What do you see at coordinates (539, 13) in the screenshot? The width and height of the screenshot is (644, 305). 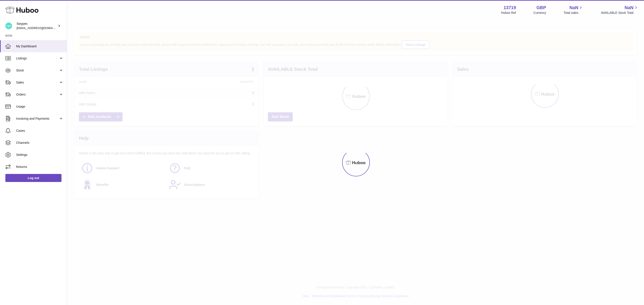 I see `div: Currency` at bounding box center [539, 13].